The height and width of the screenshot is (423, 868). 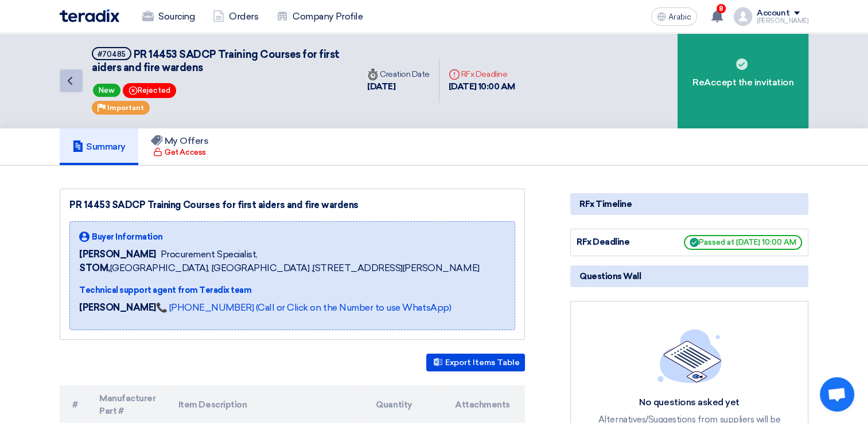 What do you see at coordinates (772, 13) in the screenshot?
I see `div: Account` at bounding box center [772, 13].